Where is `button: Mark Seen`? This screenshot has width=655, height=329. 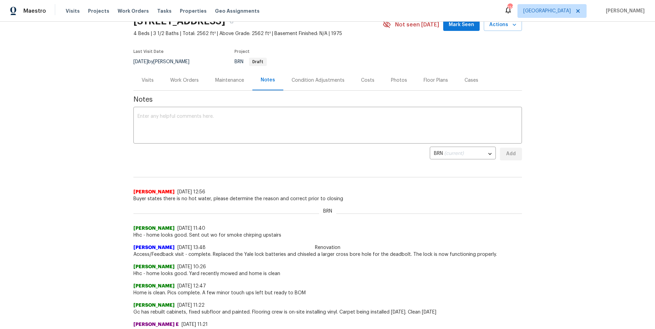 button: Mark Seen is located at coordinates (461, 25).